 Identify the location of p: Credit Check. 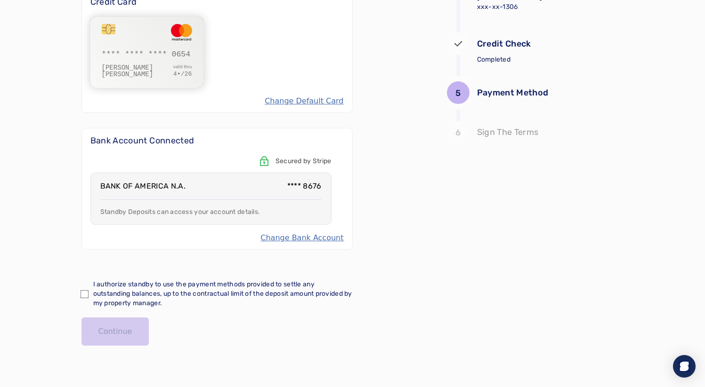
(504, 44).